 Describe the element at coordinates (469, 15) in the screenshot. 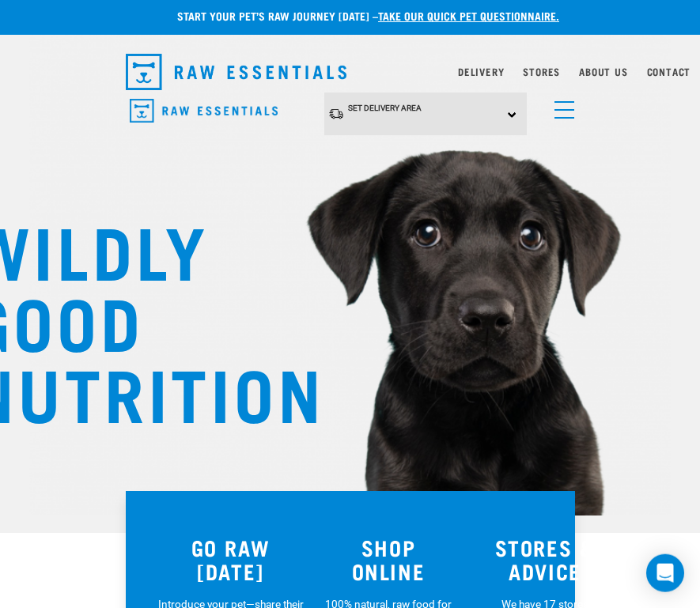

I see `a: take our quick pet questionnaire.` at that location.